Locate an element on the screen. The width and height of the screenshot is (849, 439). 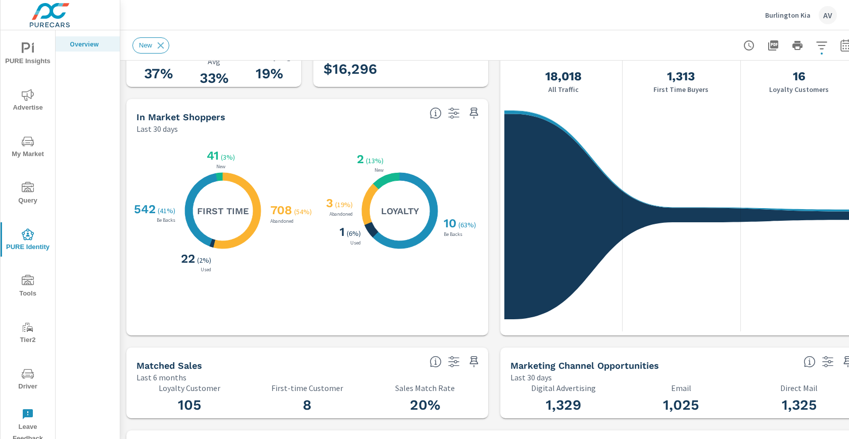
span: Save this to your personalized report is located at coordinates (474, 362).